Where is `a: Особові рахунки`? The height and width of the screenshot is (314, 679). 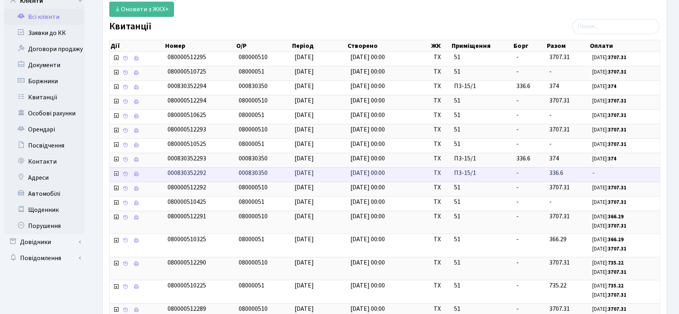
a: Особові рахунки is located at coordinates (44, 113).